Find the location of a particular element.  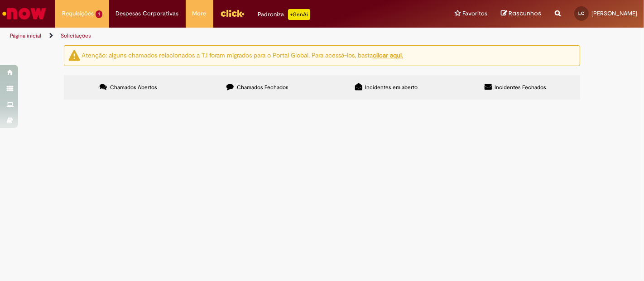

a: Página inicial is located at coordinates (25, 36).